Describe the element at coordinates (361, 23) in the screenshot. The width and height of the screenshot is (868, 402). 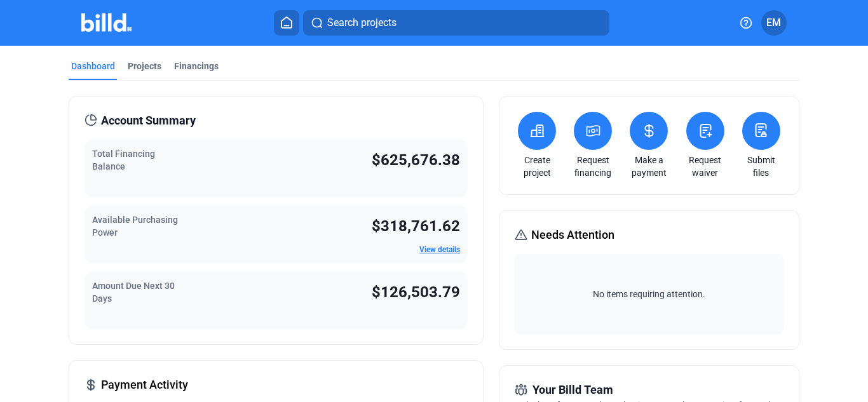
I see `span: Search projects` at that location.